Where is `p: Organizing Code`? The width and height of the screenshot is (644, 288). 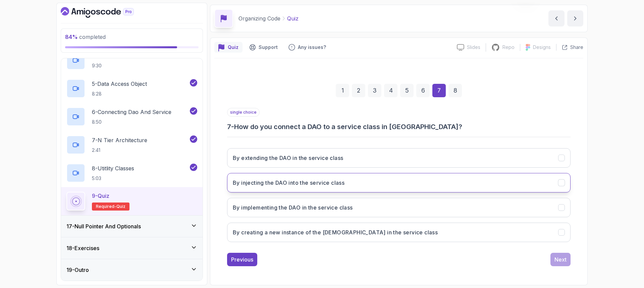
p: Organizing Code is located at coordinates (259, 18).